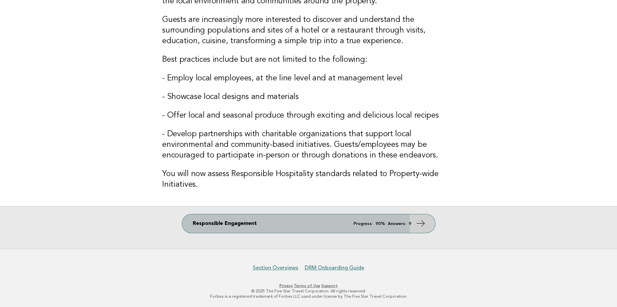 Image resolution: width=617 pixels, height=307 pixels. What do you see at coordinates (308, 78) in the screenshot?
I see `h3: - Employ local employees, at the line level and at management level` at bounding box center [308, 78].